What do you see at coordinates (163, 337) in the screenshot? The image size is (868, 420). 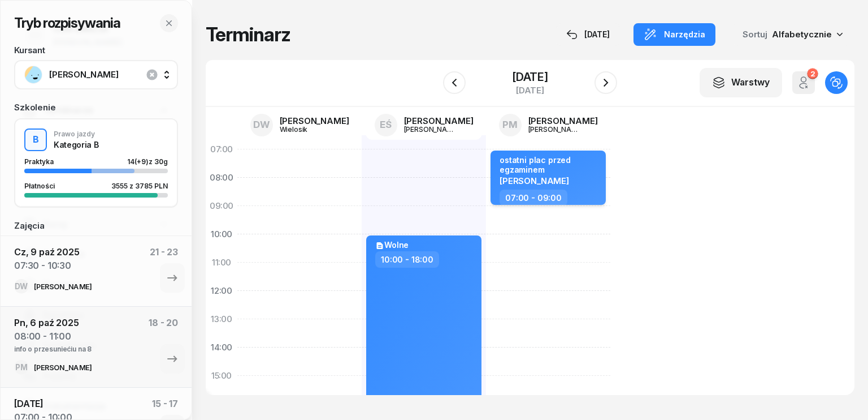 I see `div: 18 - 20` at bounding box center [163, 337].